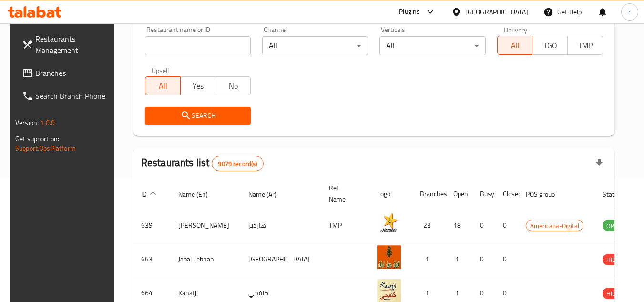 This screenshot has height=302, width=644. What do you see at coordinates (459, 194) in the screenshot?
I see `th: Open` at bounding box center [459, 194].